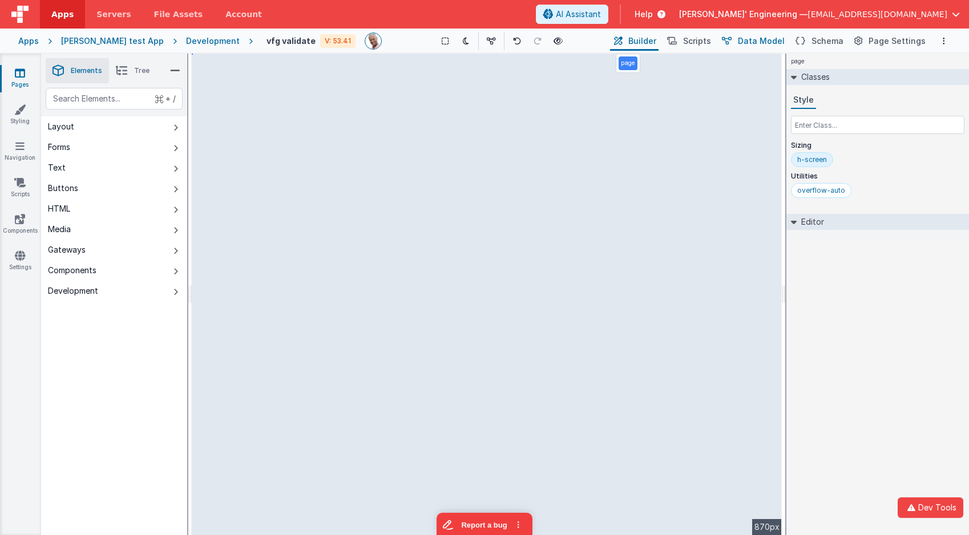 Image resolution: width=969 pixels, height=535 pixels. What do you see at coordinates (29, 41) in the screenshot?
I see `div: Apps` at bounding box center [29, 41].